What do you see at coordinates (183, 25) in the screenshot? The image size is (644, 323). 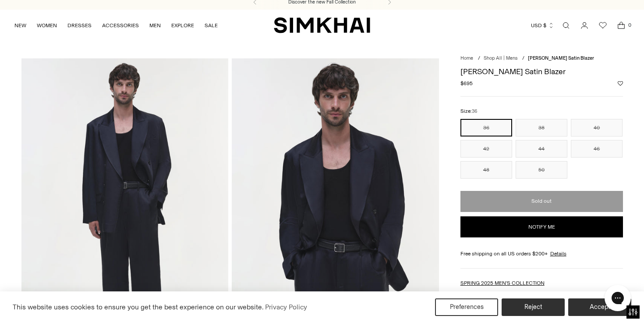 I see `a: EXPLORE` at bounding box center [183, 25].